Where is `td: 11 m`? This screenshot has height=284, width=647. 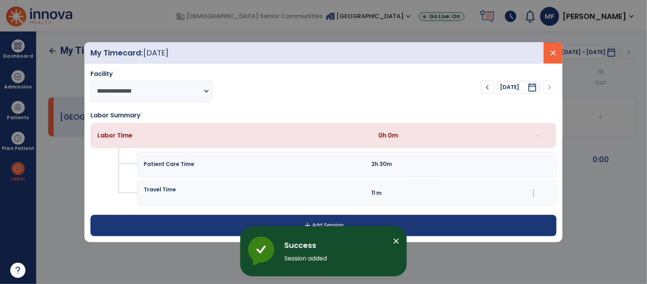 td: 11 m is located at coordinates (418, 193).